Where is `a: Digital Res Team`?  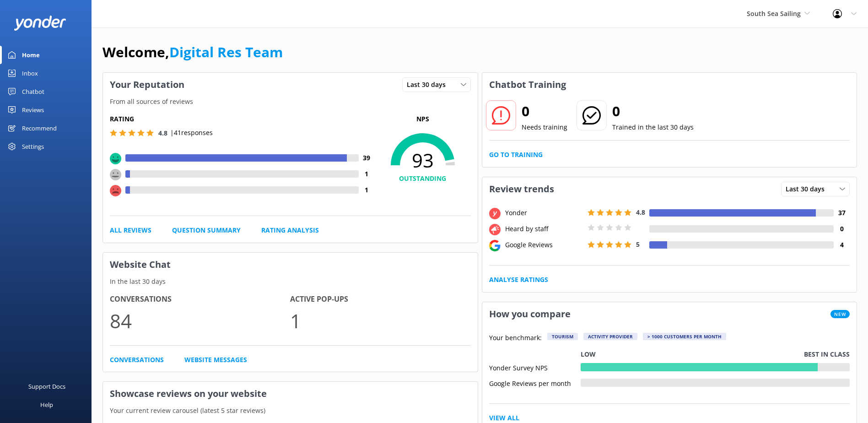
a: Digital Res Team is located at coordinates (226, 52).